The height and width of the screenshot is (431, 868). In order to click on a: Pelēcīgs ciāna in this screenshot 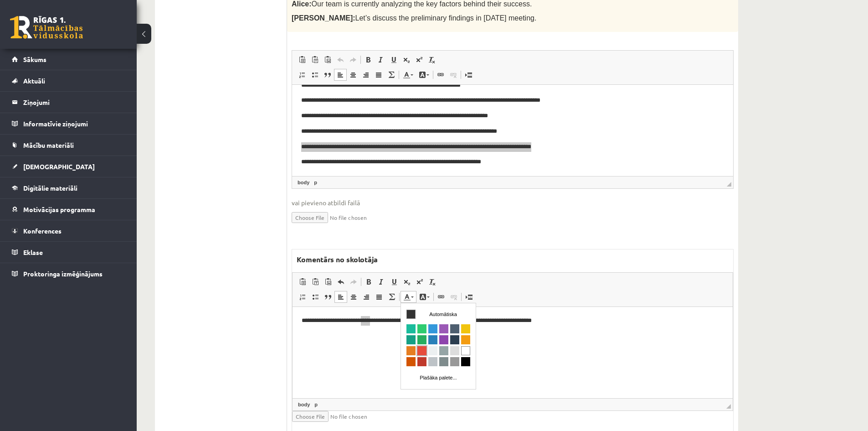, I will do `click(43, 59)`.